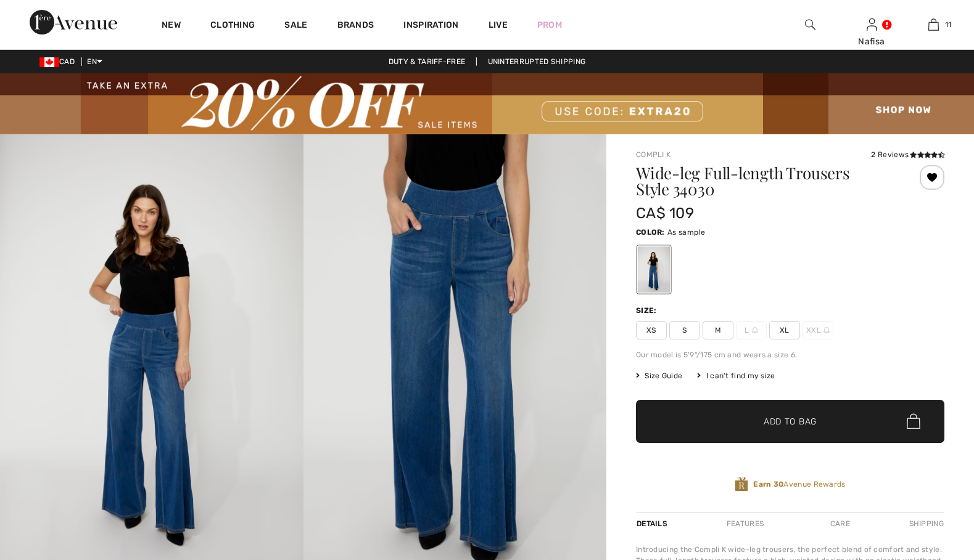 This screenshot has height=560, width=974. What do you see at coordinates (784, 330) in the screenshot?
I see `span: XL` at bounding box center [784, 330].